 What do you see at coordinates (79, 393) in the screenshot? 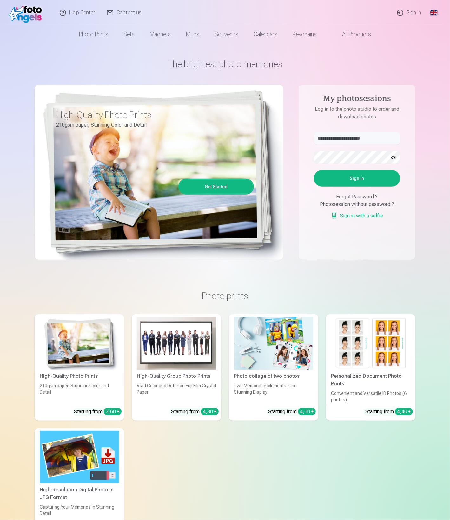
I see `div: 210gsm paper, Stunning Color and Detail` at bounding box center [79, 393].